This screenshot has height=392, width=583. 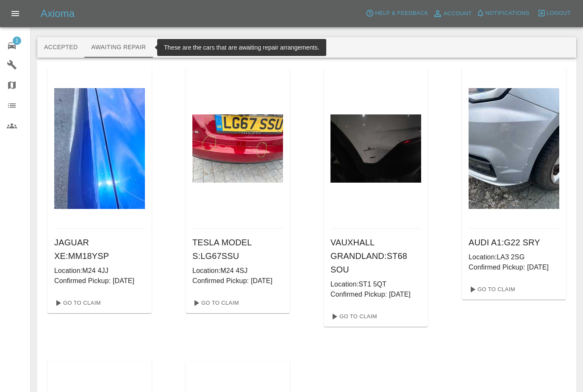 What do you see at coordinates (558, 13) in the screenshot?
I see `span: Logout` at bounding box center [558, 13].